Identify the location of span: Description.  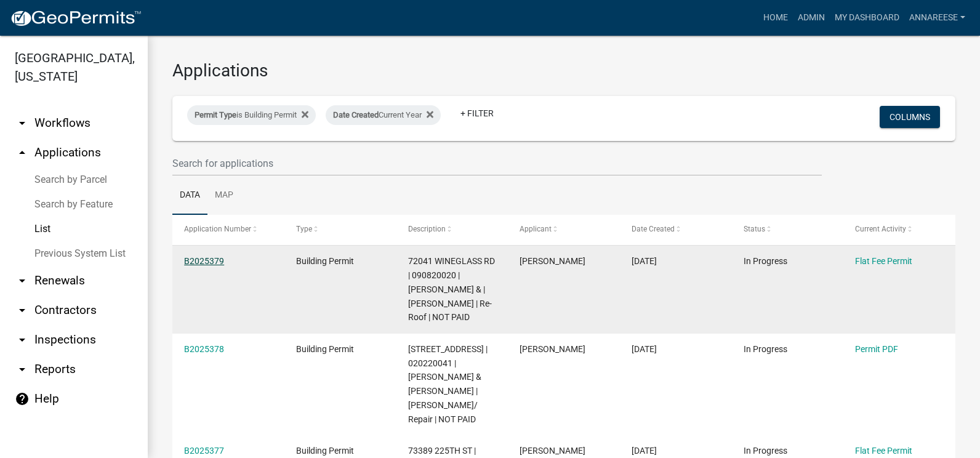
(427, 229).